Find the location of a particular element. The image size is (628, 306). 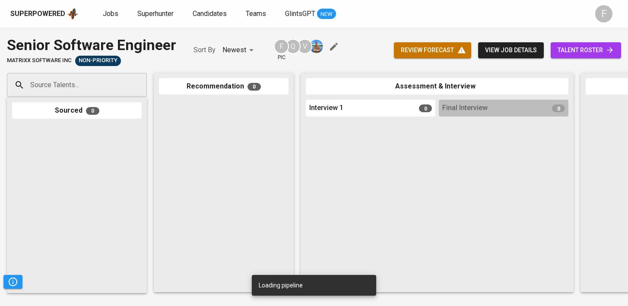

div: V is located at coordinates (305, 46).